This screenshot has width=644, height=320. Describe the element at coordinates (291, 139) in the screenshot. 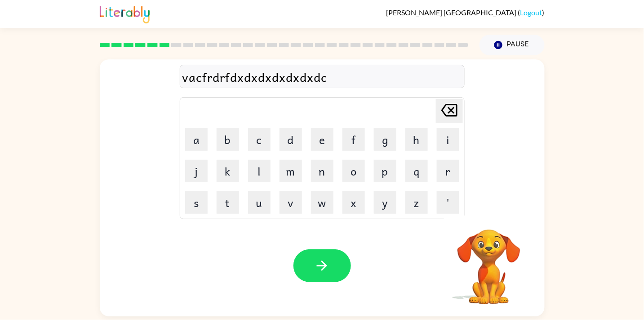

I see `button: d` at that location.